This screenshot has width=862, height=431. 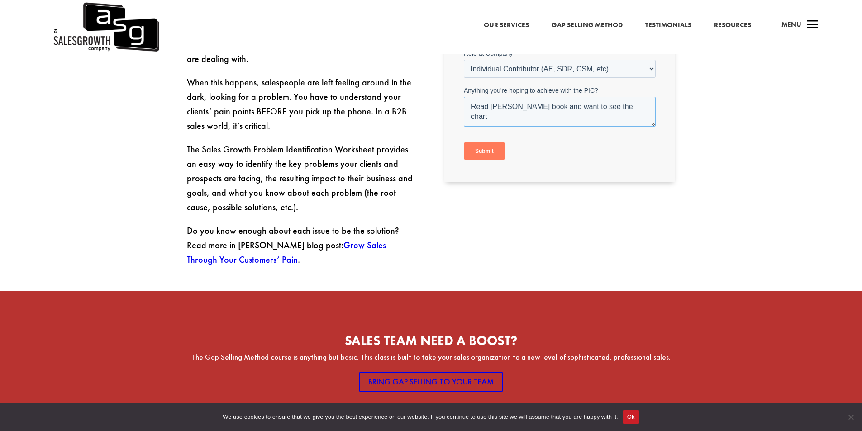 What do you see at coordinates (302, 183) in the screenshot?
I see `p: The Sales Growth Problem Identification Worksheet provides an easy way to identify the key proble...` at bounding box center [302, 183].